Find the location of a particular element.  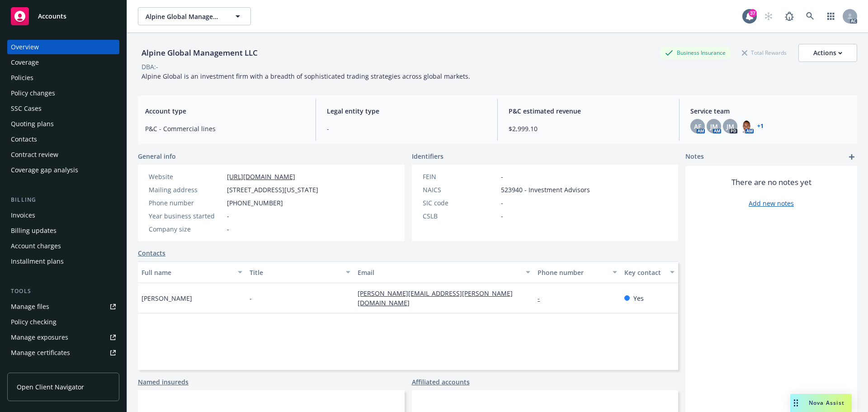

span: AF is located at coordinates (697, 126).